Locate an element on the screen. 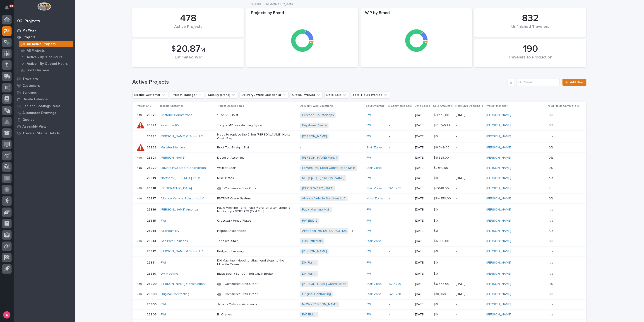  a: SZ 3793 is located at coordinates (395, 188).